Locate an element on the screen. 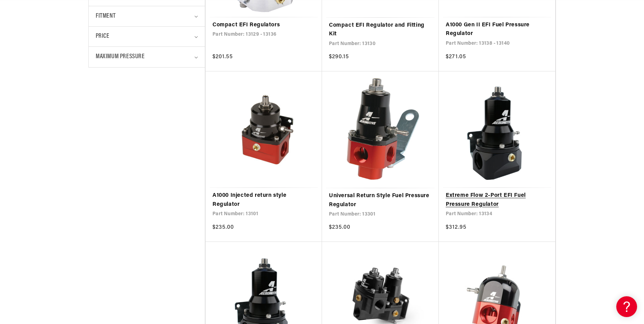 This screenshot has height=324, width=644. a: Universal Return Style Fuel Pressure Regulator is located at coordinates (380, 201).